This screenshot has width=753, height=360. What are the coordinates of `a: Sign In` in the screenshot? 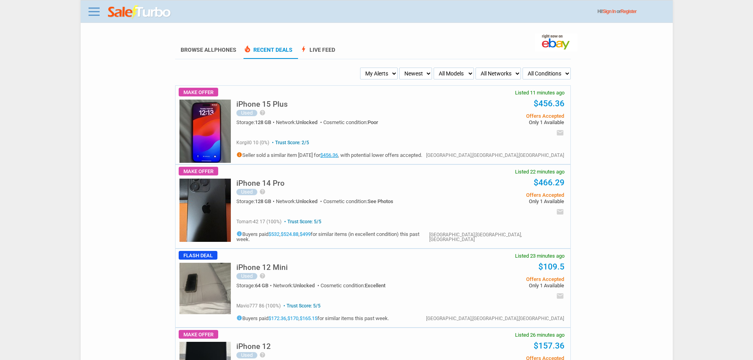 It's located at (609, 11).